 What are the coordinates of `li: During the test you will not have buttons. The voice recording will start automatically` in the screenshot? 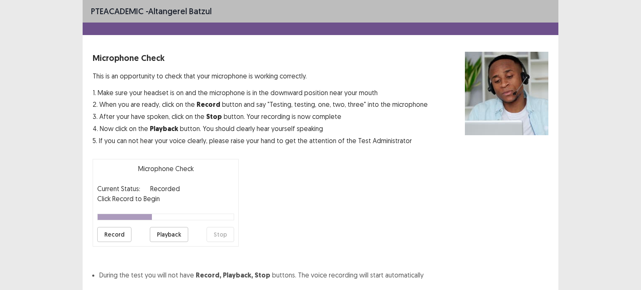 It's located at (324, 275).